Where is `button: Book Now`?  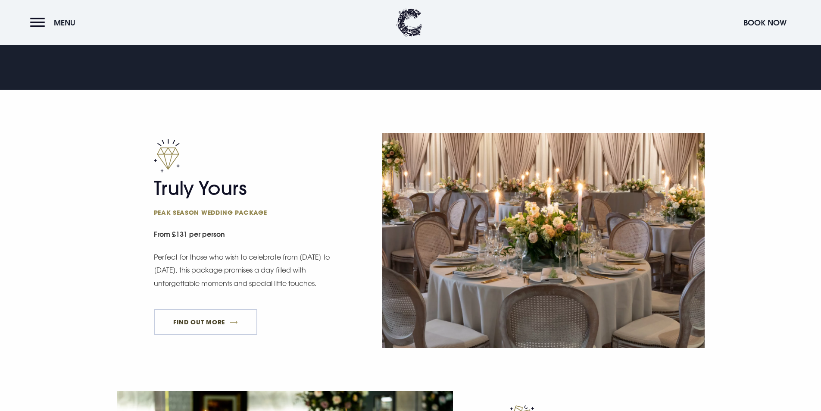 button: Book Now is located at coordinates (765, 22).